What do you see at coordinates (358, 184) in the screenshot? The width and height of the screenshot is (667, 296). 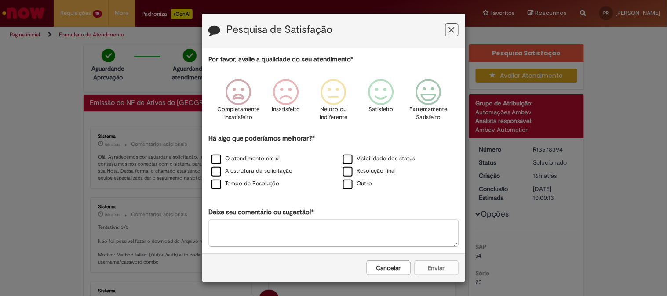 I see `label: Outro` at bounding box center [358, 184].